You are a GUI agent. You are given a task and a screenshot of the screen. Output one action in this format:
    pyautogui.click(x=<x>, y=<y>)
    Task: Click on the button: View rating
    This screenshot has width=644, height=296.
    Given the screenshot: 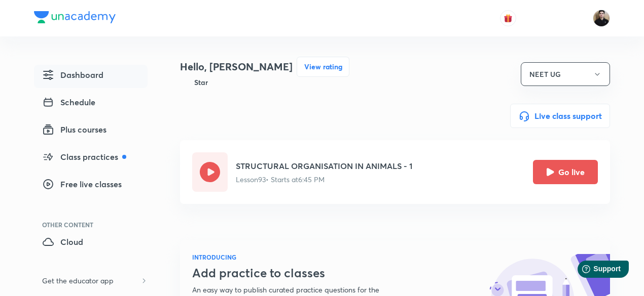 What is the action you would take?
    pyautogui.click(x=323, y=67)
    